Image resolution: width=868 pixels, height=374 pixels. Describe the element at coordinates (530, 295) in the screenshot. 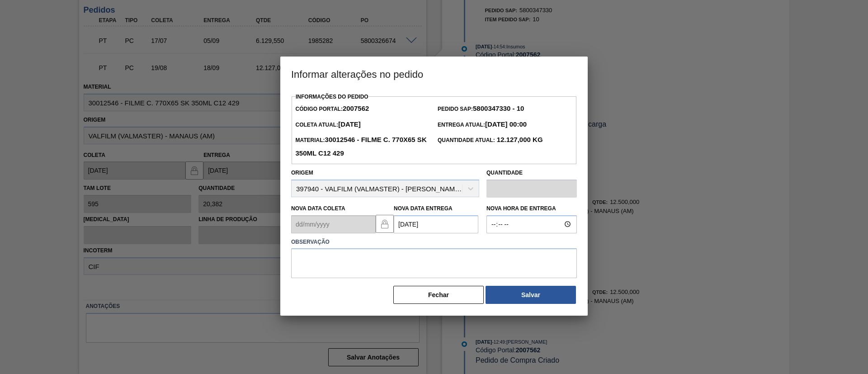

I see `button: Salvar` at that location.